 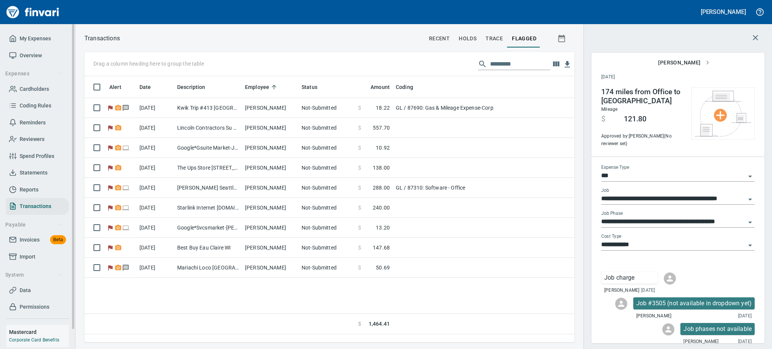 I want to click on span: System, so click(x=34, y=275).